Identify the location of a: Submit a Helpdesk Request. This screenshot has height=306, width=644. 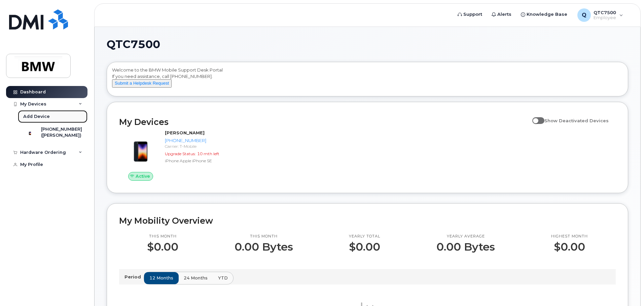
(142, 83).